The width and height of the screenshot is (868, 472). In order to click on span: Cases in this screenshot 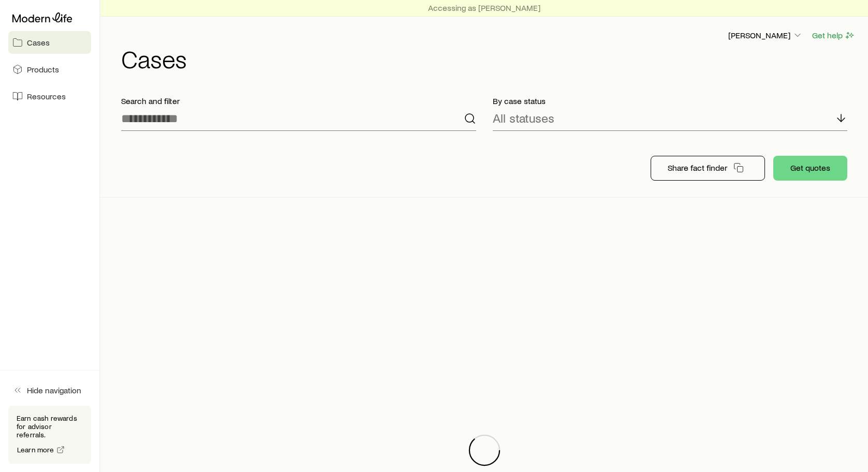, I will do `click(38, 43)`.